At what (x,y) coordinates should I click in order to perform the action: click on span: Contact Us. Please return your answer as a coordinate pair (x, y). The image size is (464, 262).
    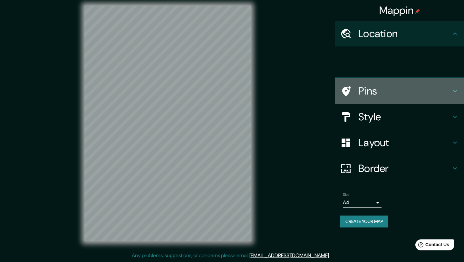
    Looking at the image, I should click on (31, 8).